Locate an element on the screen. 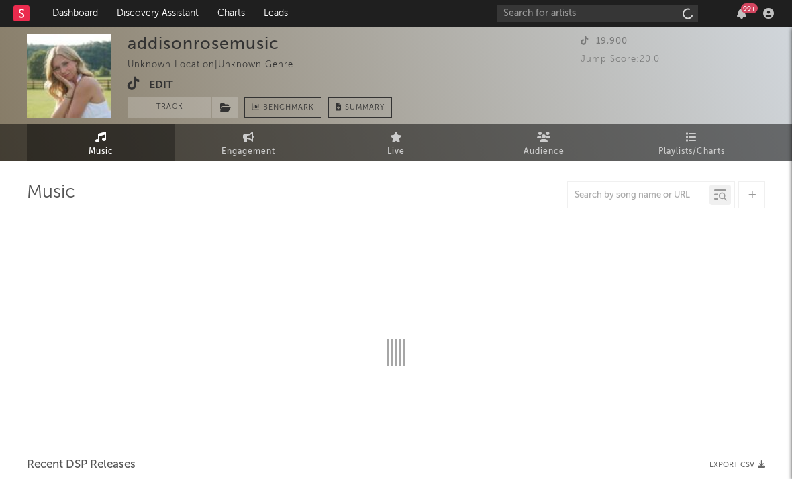  button: 99+ is located at coordinates (742, 13).